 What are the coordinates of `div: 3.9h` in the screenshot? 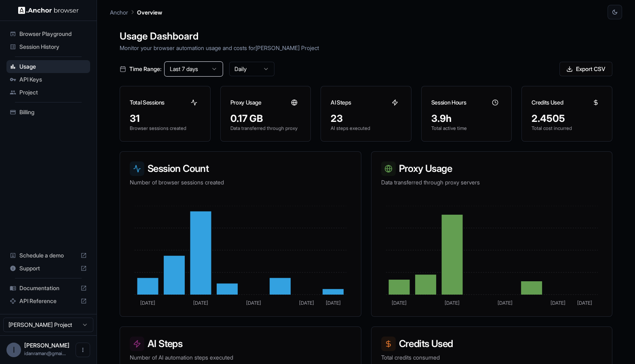 It's located at (467, 119).